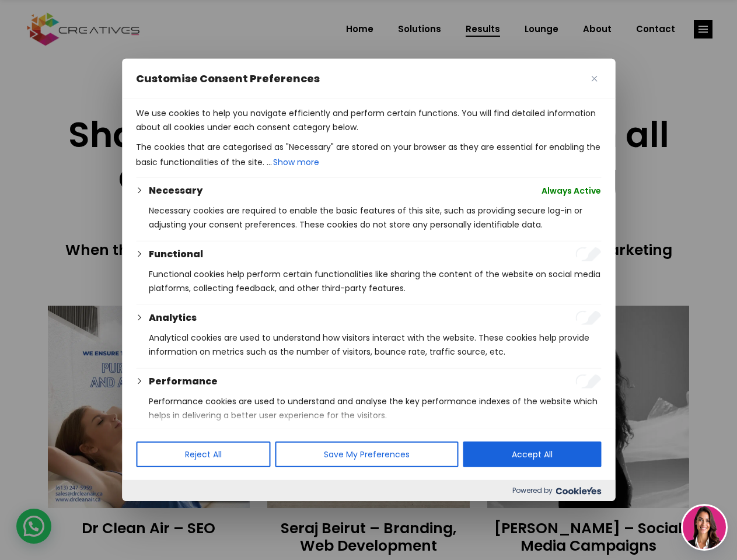 The height and width of the screenshot is (560, 737). Describe the element at coordinates (173, 318) in the screenshot. I see `button: Analytics` at that location.